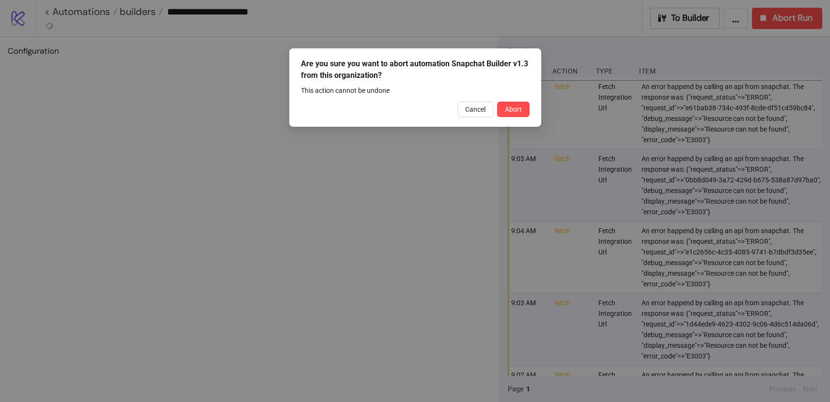 This screenshot has width=830, height=402. What do you see at coordinates (415, 70) in the screenshot?
I see `div: Are you sure you want to abort automation Snapchat Builder v1.3 from this organization?` at bounding box center [415, 70].